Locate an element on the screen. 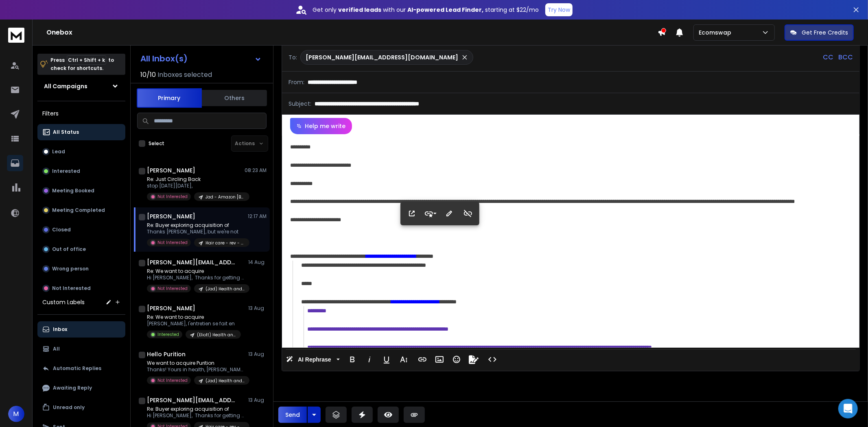  p: To: is located at coordinates (293, 57).